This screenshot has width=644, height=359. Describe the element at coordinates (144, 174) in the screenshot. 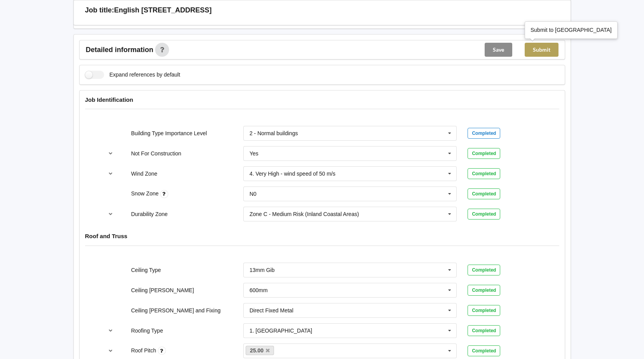

I see `label: Wind Zone` at that location.